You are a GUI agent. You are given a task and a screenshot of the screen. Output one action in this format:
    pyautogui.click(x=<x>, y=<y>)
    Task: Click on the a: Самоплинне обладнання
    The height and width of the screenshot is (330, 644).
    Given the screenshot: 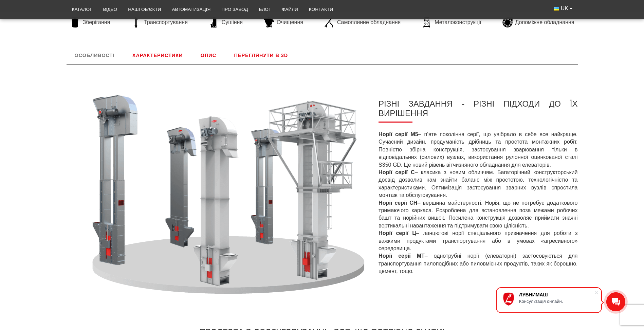 What is the action you would take?
    pyautogui.click(x=363, y=22)
    